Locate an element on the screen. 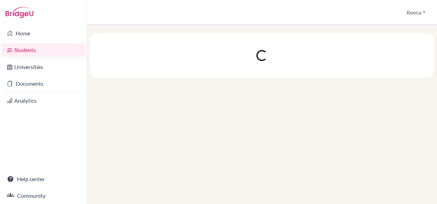 This screenshot has width=437, height=204. a: Analytics is located at coordinates (43, 101).